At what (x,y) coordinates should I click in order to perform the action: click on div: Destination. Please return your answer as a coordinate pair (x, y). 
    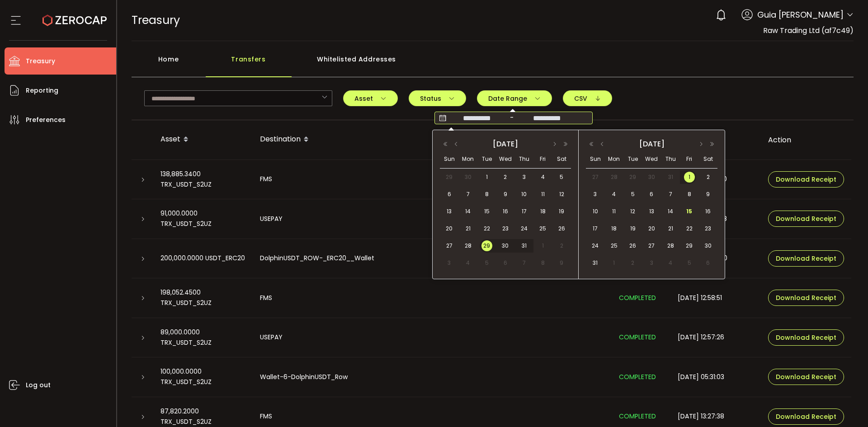
    Looking at the image, I should click on (432, 140).